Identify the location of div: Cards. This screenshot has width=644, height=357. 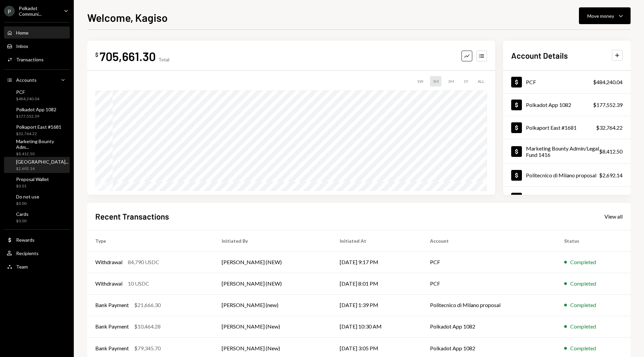
(22, 214).